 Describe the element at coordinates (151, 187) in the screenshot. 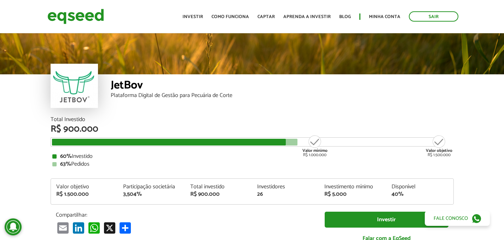

I see `div: Participação societária` at that location.